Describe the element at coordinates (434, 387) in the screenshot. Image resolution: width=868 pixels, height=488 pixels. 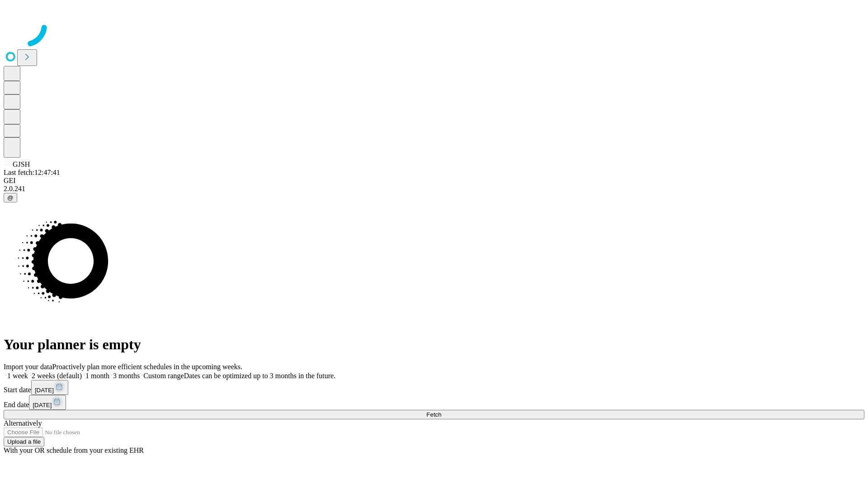
I see `div: Start date` at that location.